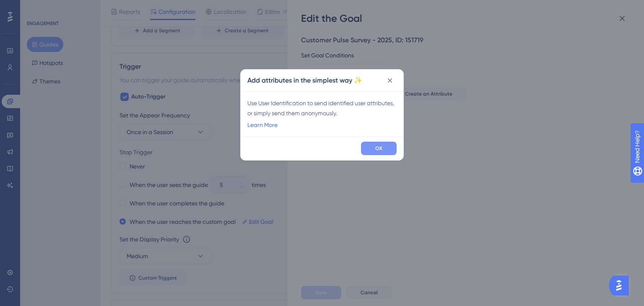  Describe the element at coordinates (322, 108) in the screenshot. I see `div: Use User Identification to send identified user attributes, or simply send them anonymously.` at that location.